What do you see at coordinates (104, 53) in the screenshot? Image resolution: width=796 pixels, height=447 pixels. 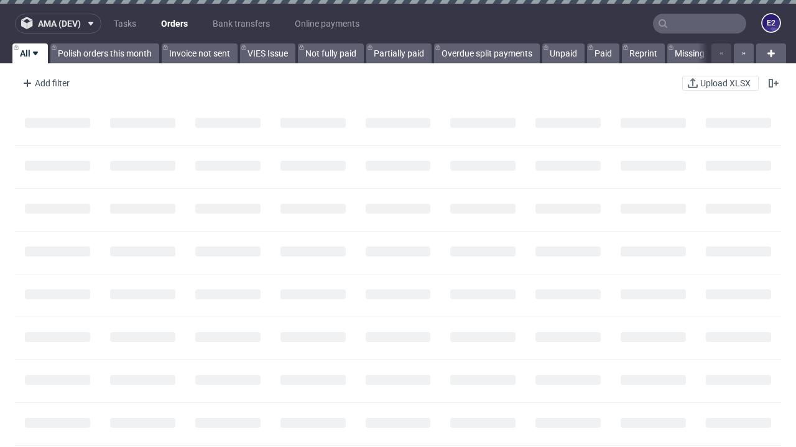 I see `a: Polish orders this month` at bounding box center [104, 53].